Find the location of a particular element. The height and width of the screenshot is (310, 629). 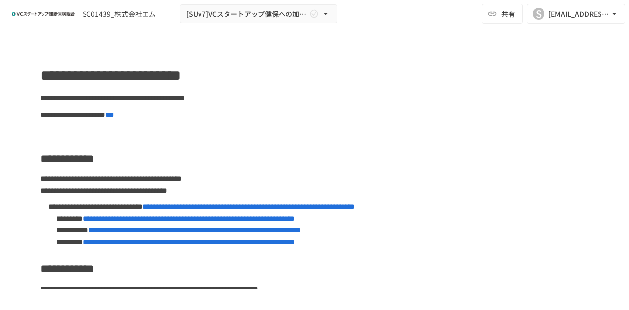

div: S is located at coordinates (539, 14).